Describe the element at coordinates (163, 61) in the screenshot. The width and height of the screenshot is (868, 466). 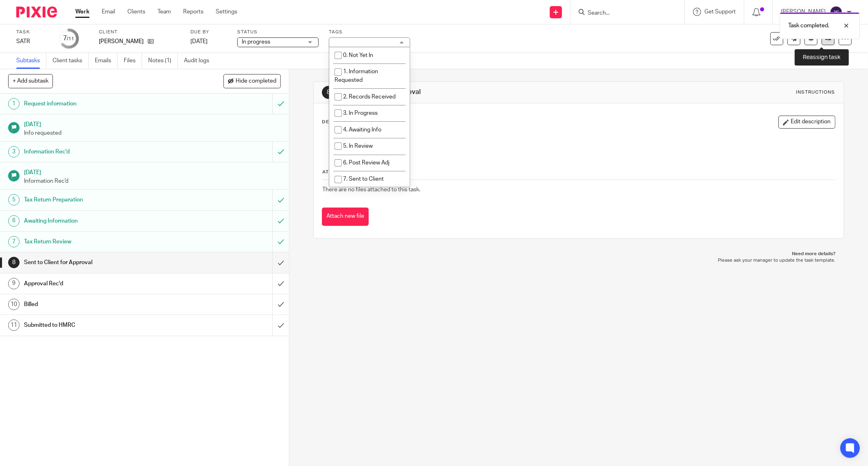
I see `a: Notes (1)` at that location.